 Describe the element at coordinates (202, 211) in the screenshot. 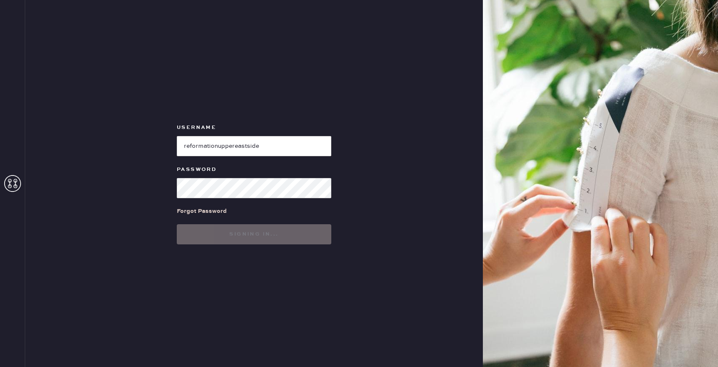

I see `a: Forgot Password` at that location.